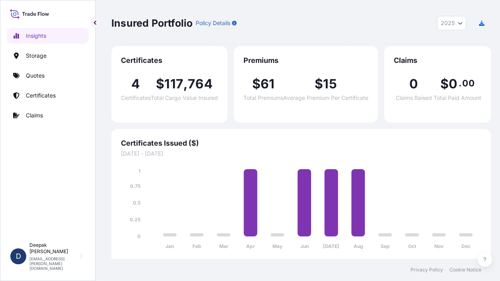 This screenshot has height=281, width=500. I want to click on tspan: May, so click(277, 246).